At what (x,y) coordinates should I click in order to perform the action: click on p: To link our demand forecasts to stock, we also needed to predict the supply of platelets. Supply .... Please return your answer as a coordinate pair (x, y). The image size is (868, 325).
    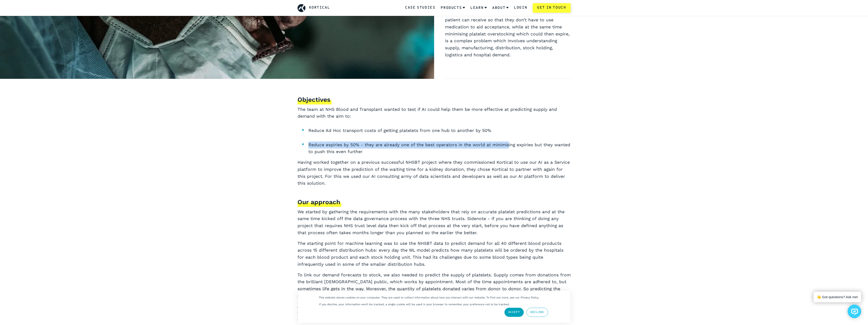
    Looking at the image, I should click on (434, 286).